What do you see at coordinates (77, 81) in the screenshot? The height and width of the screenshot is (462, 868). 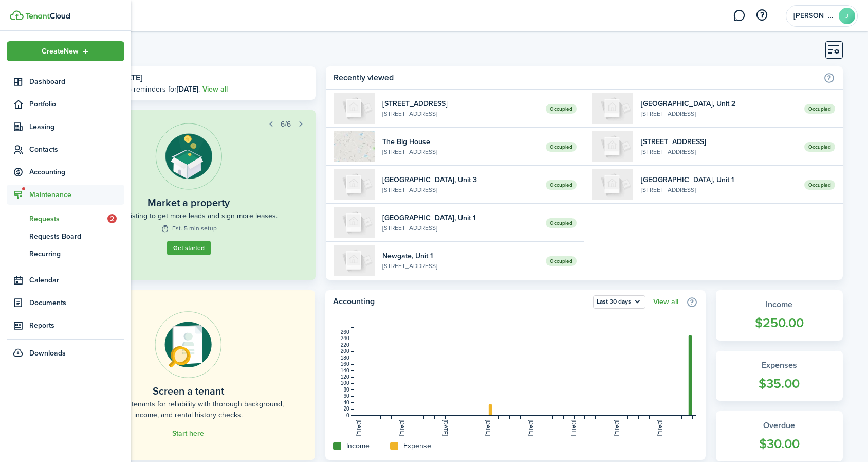 I see `span: Dashboard` at bounding box center [77, 81].